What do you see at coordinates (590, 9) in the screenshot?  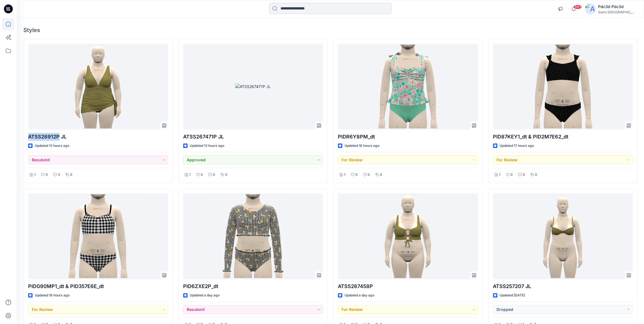 I see `img: avatar` at bounding box center [590, 9].